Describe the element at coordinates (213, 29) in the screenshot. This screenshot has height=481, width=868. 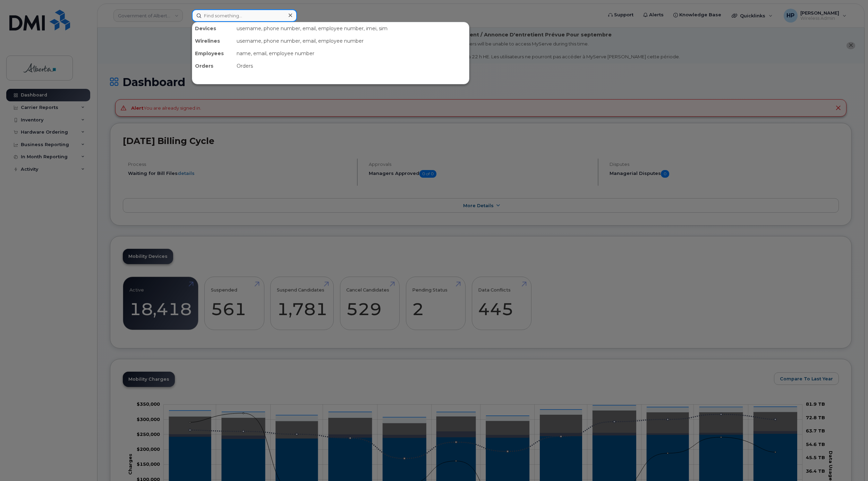
I see `div: Devices` at that location.